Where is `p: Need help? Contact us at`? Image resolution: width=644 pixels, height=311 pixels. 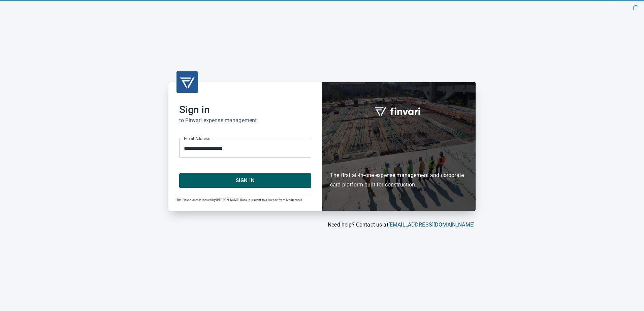
p: Need help? Contact us at is located at coordinates (321, 225).